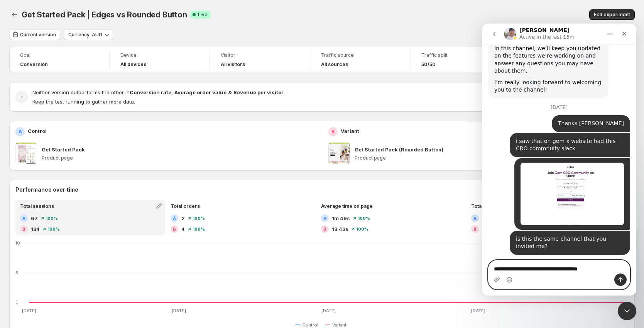 The height and width of the screenshot is (328, 644). Describe the element at coordinates (488, 206) in the screenshot. I see `span: Total revenue` at that location.